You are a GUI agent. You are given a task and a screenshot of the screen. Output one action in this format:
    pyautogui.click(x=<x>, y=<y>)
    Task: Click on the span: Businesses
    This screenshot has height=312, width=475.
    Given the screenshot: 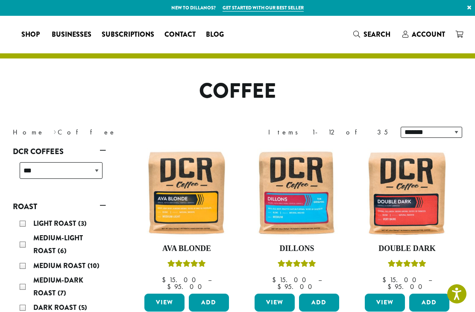 What is the action you would take?
    pyautogui.click(x=71, y=35)
    